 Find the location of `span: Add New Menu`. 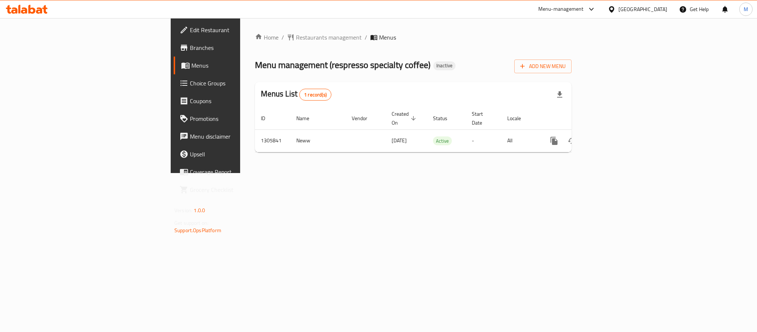

span: Add New Menu is located at coordinates (542, 66).